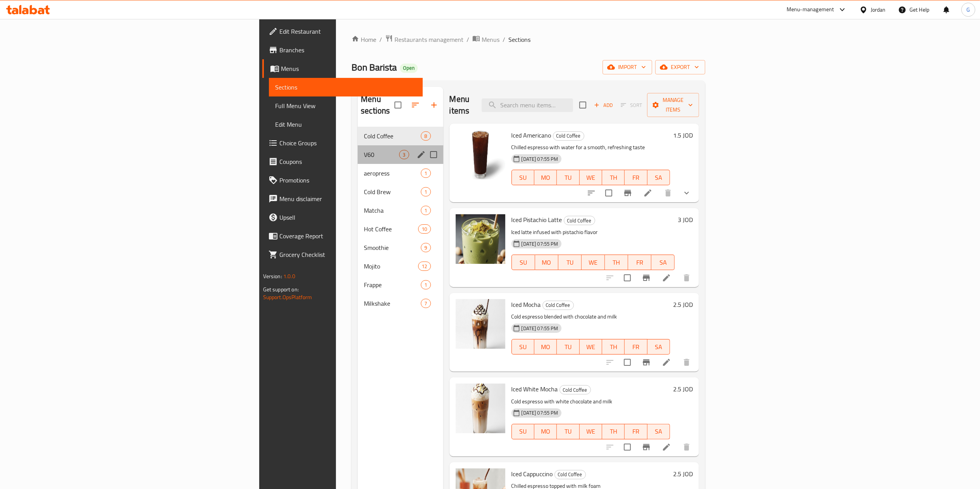  What do you see at coordinates (342, 50) in the screenshot?
I see `a: Branches` at bounding box center [342, 50].